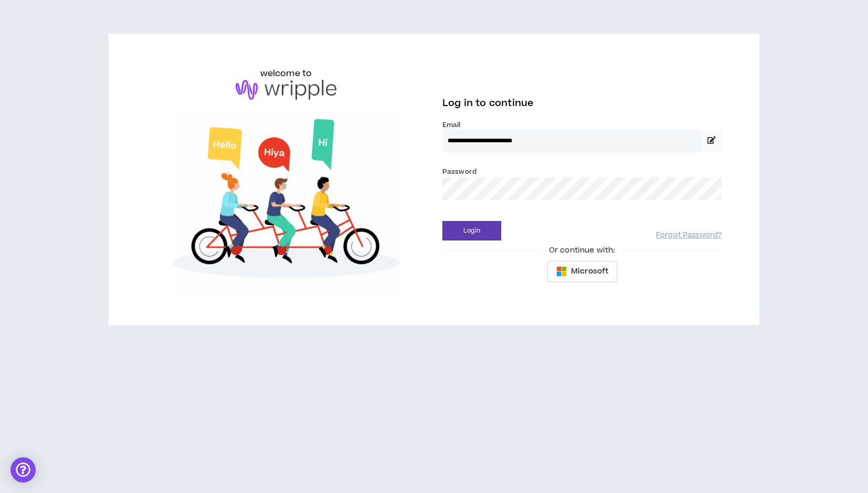 This screenshot has width=868, height=493. I want to click on span: Microsoft, so click(589, 271).